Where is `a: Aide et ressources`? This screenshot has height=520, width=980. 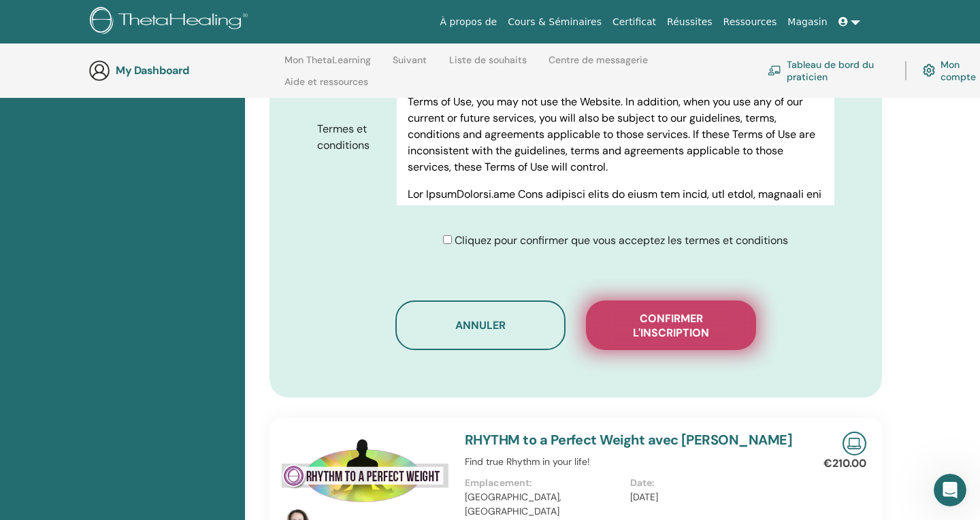 a: Aide et ressources is located at coordinates (326, 87).